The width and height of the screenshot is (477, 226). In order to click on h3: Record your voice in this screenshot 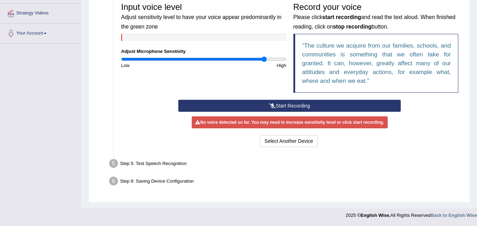, I will do `click(376, 16)`.